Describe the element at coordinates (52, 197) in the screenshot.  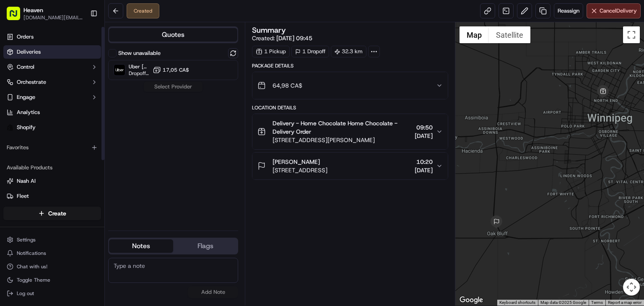
I see `button: Fleet` at that location.